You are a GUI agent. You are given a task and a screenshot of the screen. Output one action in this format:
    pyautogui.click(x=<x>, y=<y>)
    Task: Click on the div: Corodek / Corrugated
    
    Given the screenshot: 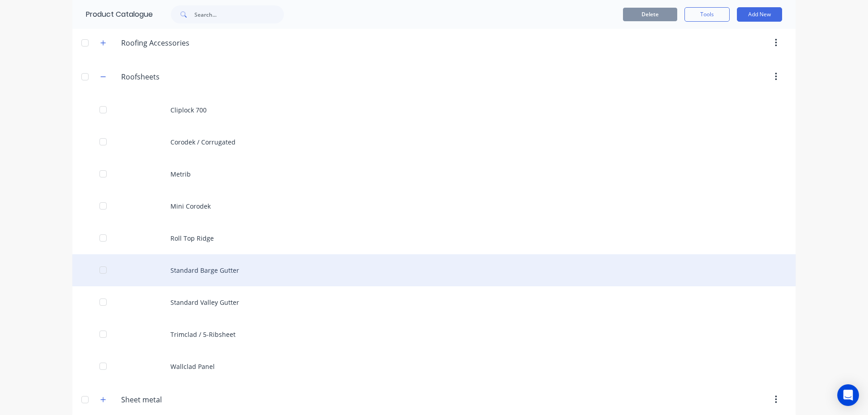 What is the action you would take?
    pyautogui.click(x=434, y=142)
    